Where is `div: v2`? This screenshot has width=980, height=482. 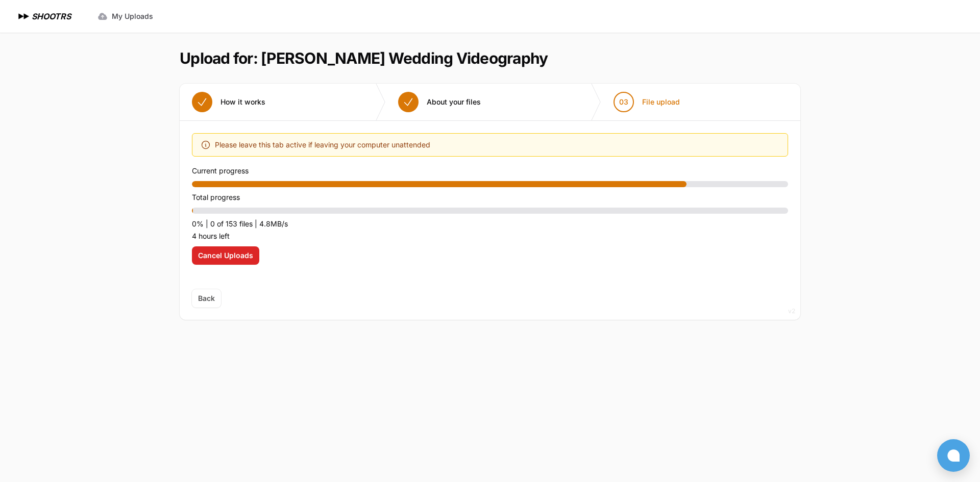
div: v2 is located at coordinates (791, 311).